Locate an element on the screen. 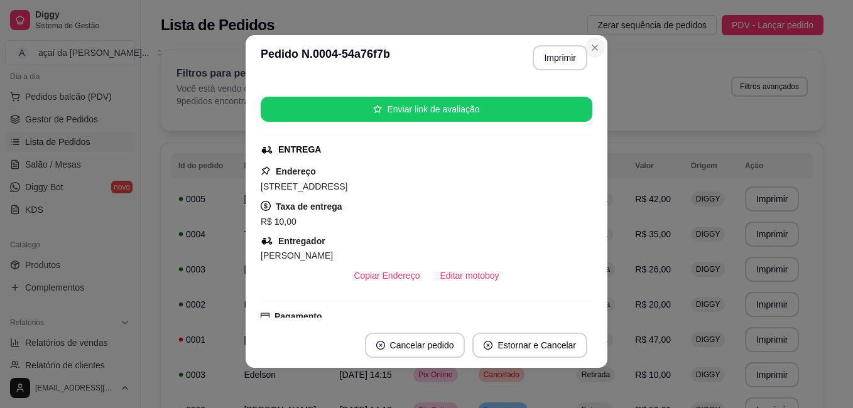  h3: Pedido N. 0004-54a76f7b is located at coordinates (325, 58).